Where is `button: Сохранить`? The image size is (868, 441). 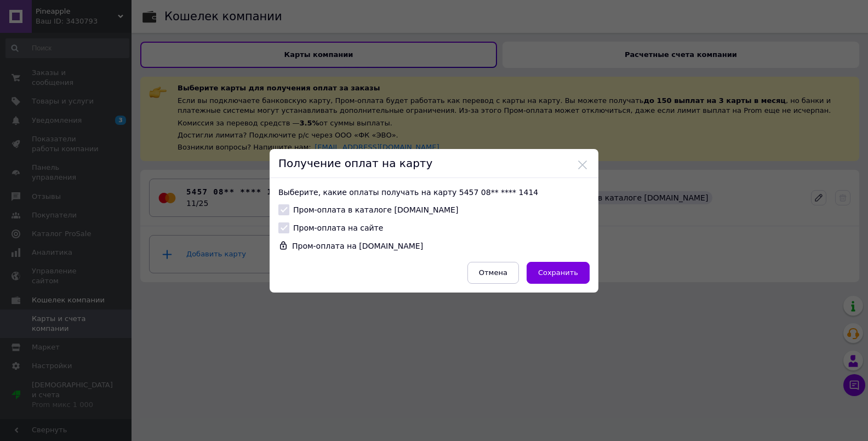
button: Сохранить is located at coordinates (558, 273).